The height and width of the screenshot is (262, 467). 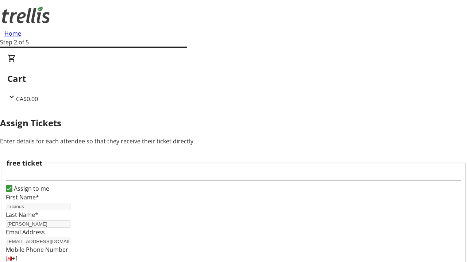 What do you see at coordinates (37, 250) in the screenshot?
I see `label: Mobile Phone Number` at bounding box center [37, 250].